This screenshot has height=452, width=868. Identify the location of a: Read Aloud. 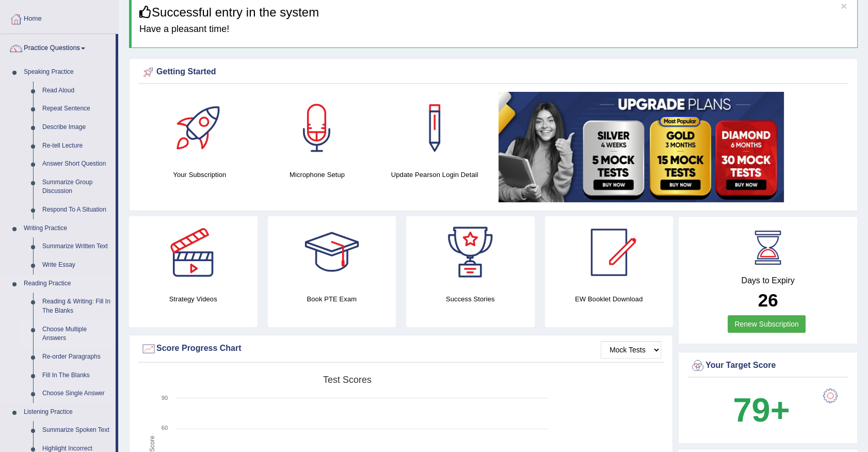
(76, 91).